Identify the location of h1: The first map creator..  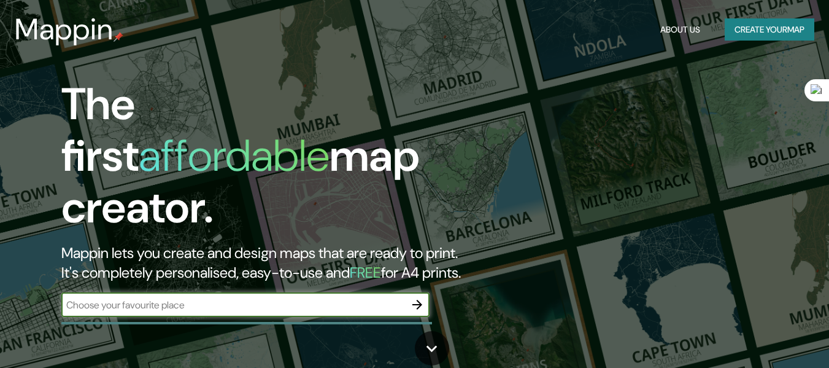
(269, 161).